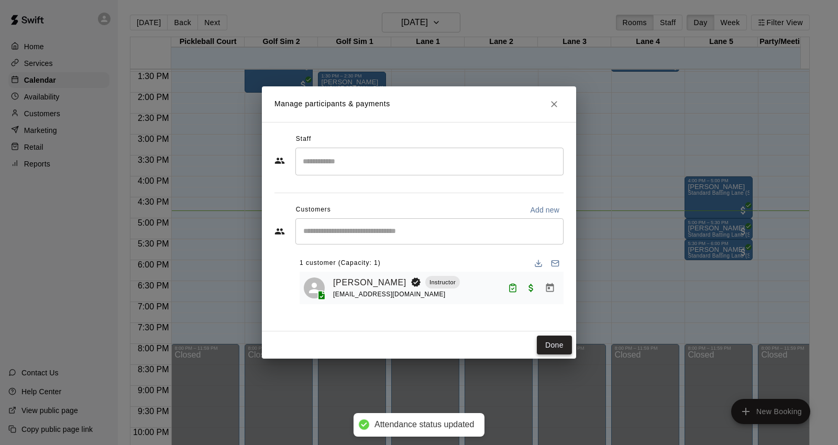  What do you see at coordinates (424, 425) in the screenshot?
I see `div: Attendance status updated` at bounding box center [424, 425].